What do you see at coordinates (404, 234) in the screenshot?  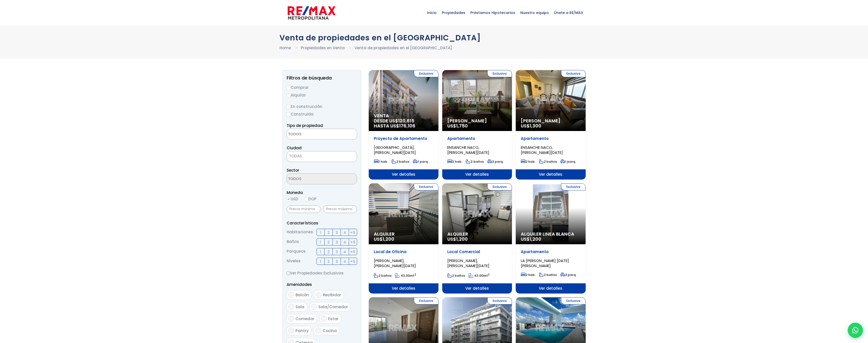 I see `span: Alquiler` at bounding box center [404, 234].